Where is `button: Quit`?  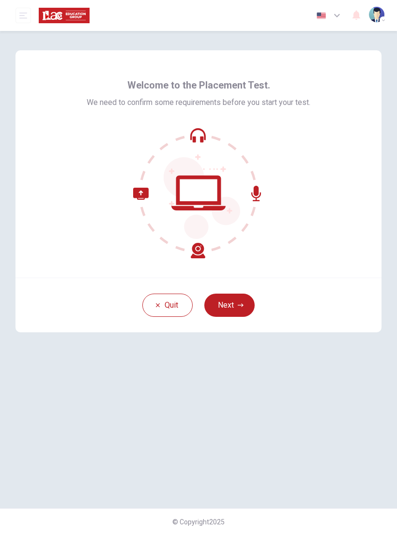
button: Quit is located at coordinates (168, 305).